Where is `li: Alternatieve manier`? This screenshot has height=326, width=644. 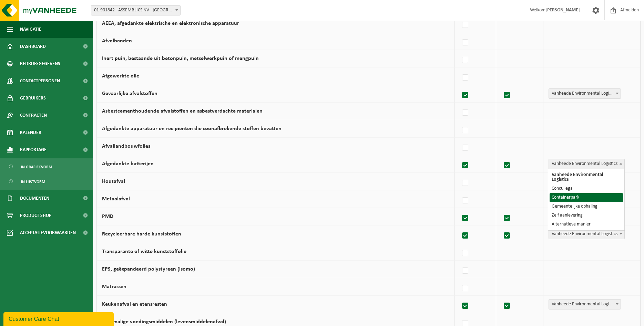 li: Alternatieve manier is located at coordinates (586, 224).